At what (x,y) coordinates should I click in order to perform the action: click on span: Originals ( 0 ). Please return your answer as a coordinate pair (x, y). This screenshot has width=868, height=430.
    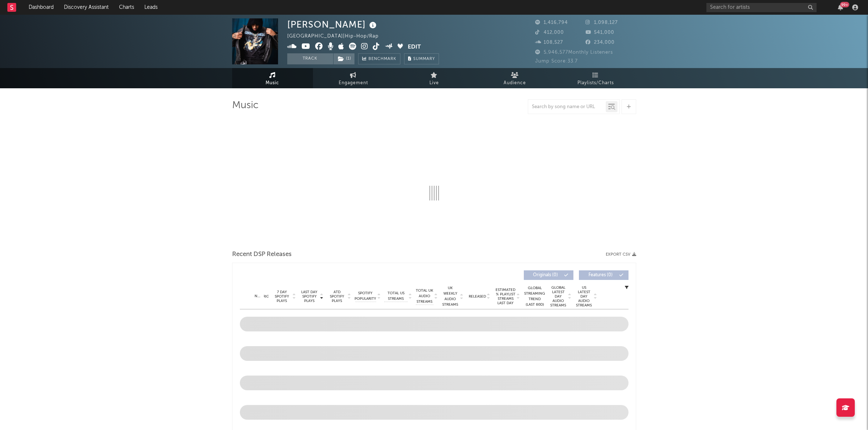
    Looking at the image, I should click on (545, 275).